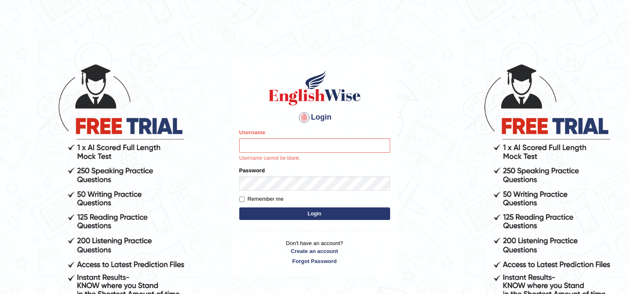  Describe the element at coordinates (242, 199) in the screenshot. I see `input: Remember me` at that location.